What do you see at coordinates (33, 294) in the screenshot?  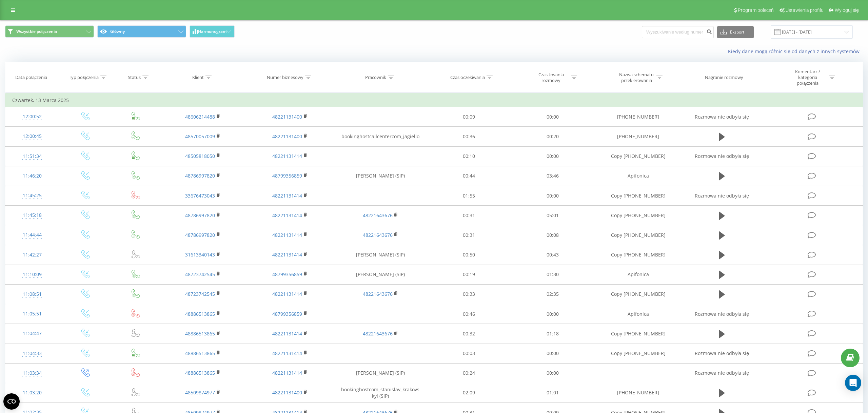 I see `div: 11:08:51` at bounding box center [33, 294].